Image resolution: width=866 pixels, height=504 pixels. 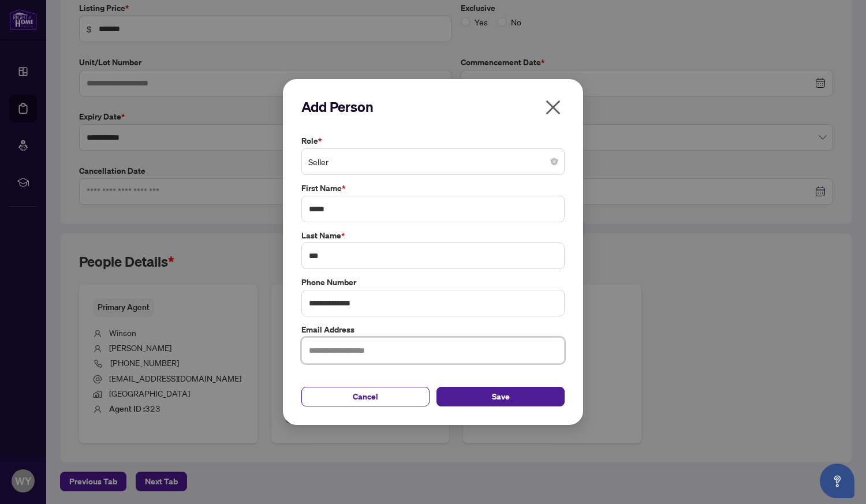 I want to click on button: Save, so click(x=500, y=397).